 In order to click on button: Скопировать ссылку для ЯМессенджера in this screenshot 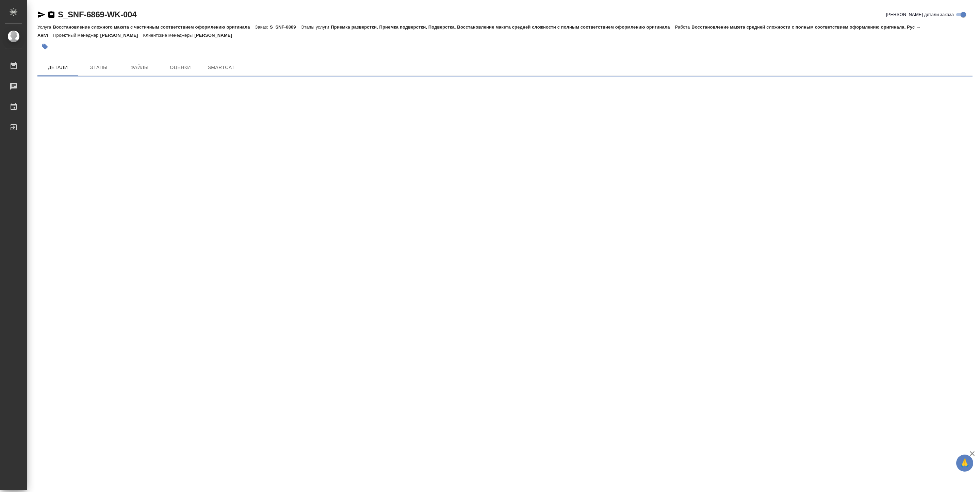, I will do `click(41, 15)`.